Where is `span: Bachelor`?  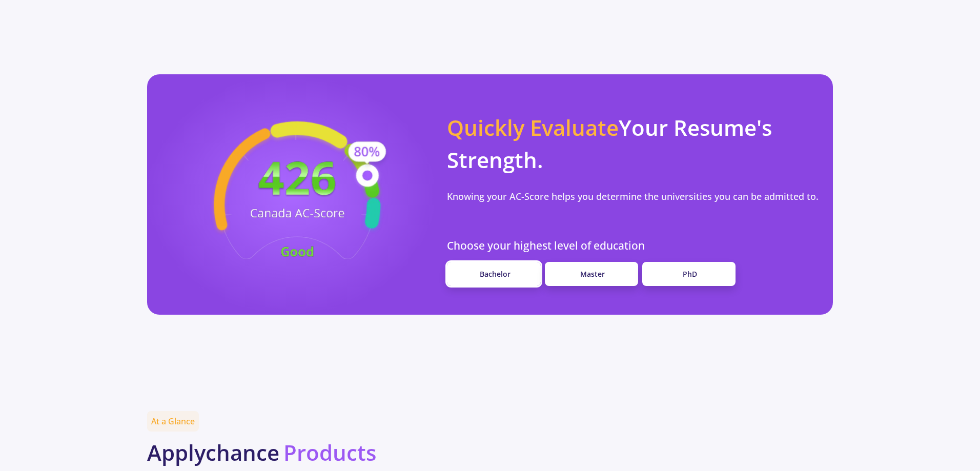
span: Bachelor is located at coordinates (495, 273).